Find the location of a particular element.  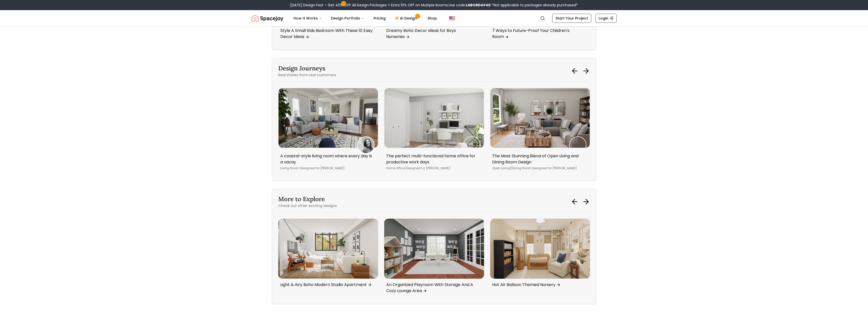

img: Light & Airy Boho Modern Studio Apartment is located at coordinates (328, 248).